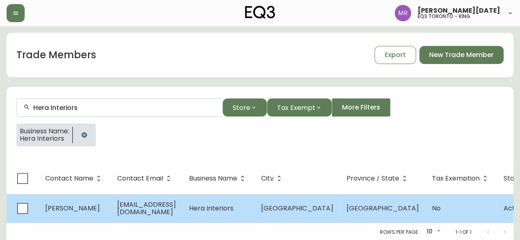 The width and height of the screenshot is (520, 240). Describe the element at coordinates (241, 108) in the screenshot. I see `span: Store` at that location.